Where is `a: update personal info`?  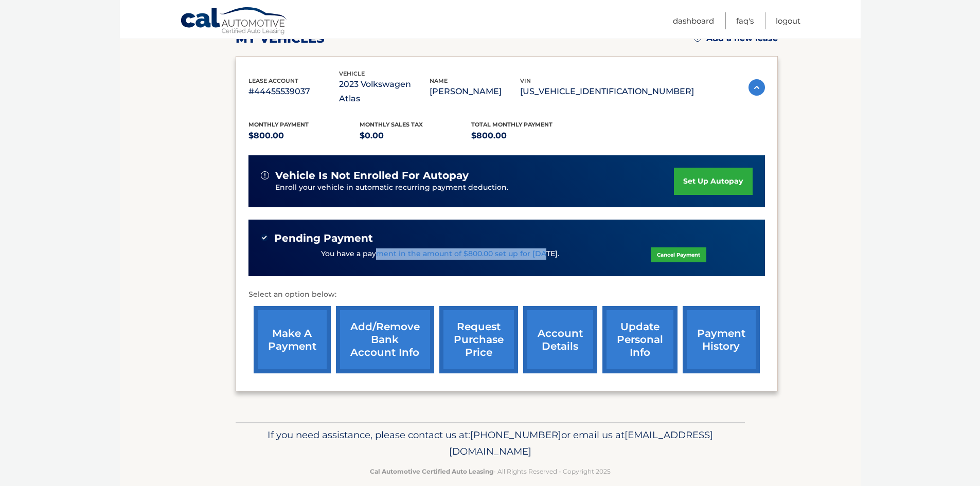
a: update personal info is located at coordinates (640, 339).